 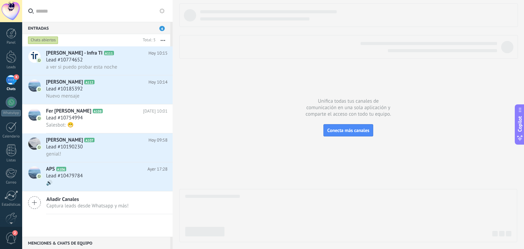 I want to click on span: Nuevo mensaje, so click(x=63, y=96).